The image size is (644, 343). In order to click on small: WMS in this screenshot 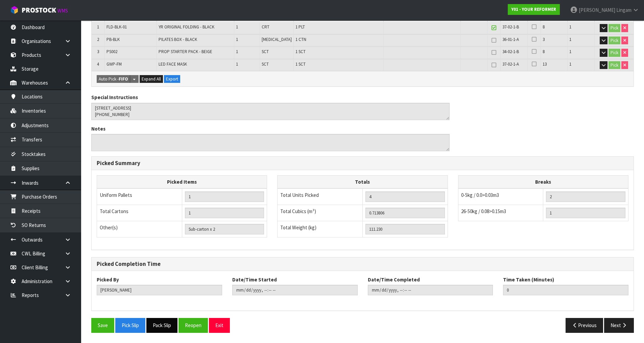, I will do `click(63, 11)`.